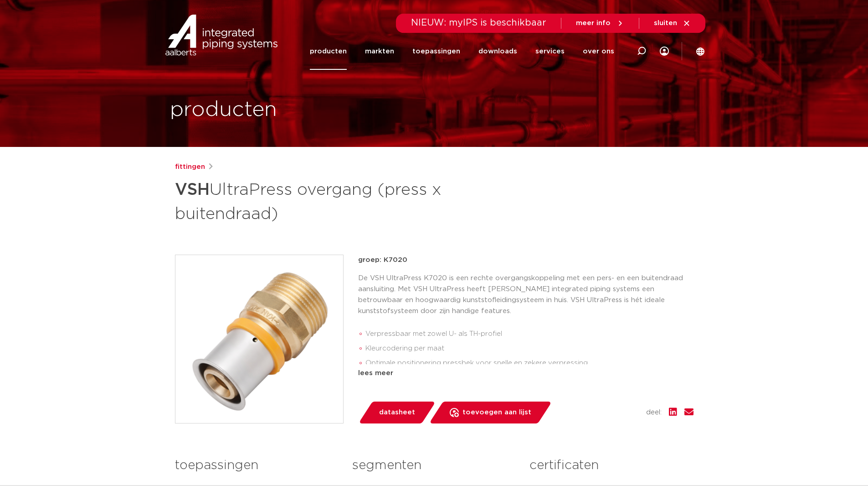  Describe the element at coordinates (192, 190) in the screenshot. I see `strong: VSH` at that location.